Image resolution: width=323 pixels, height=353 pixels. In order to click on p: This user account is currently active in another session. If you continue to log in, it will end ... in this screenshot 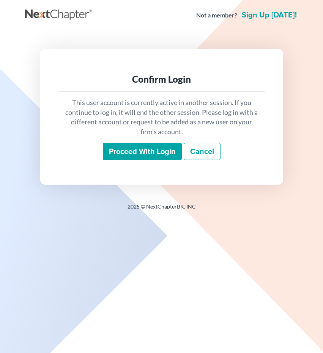, I will do `click(161, 117)`.